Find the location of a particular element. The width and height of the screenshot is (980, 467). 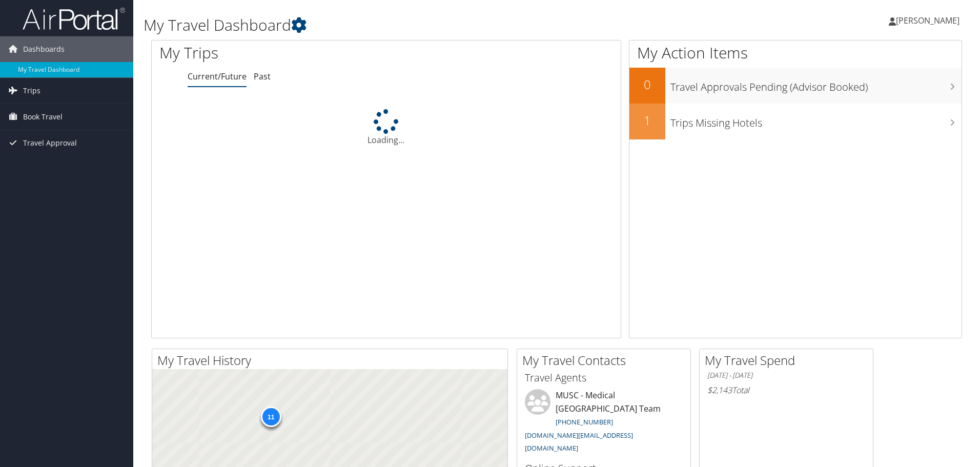

h2: My Travel Contacts is located at coordinates (607, 360).